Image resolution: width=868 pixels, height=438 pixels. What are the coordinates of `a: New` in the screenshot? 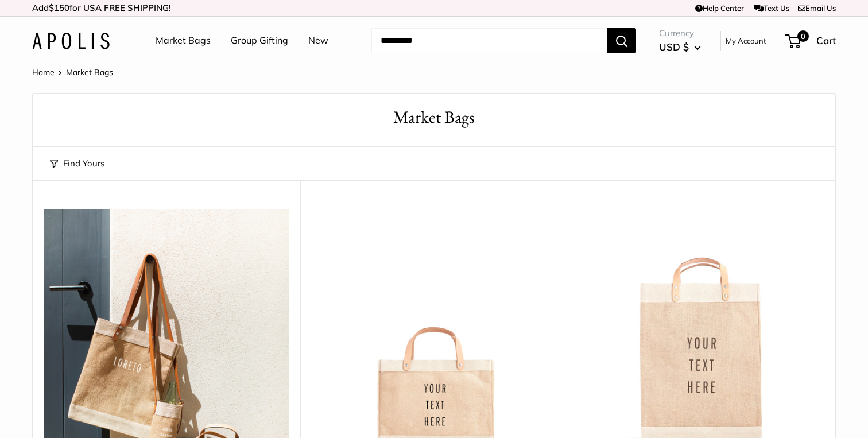 It's located at (318, 41).